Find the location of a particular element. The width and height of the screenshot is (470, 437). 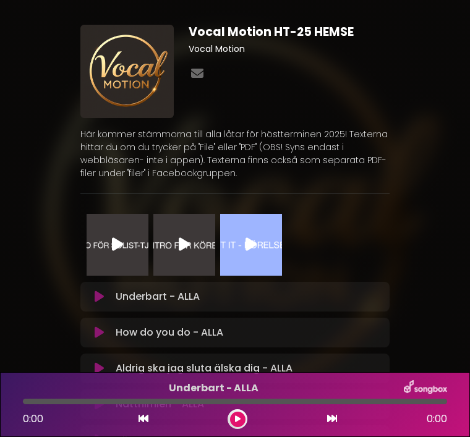

p: How do you do - ALLA is located at coordinates (248, 333).